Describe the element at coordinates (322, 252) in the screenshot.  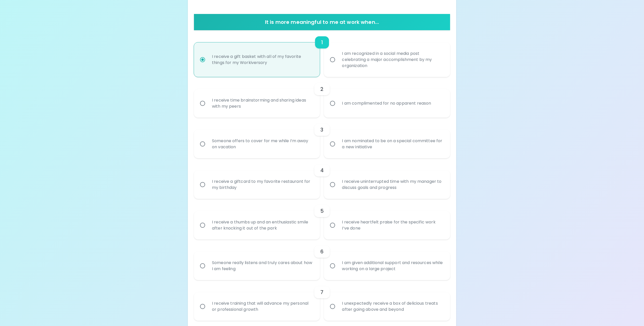
I see `h6: 6` at that location.